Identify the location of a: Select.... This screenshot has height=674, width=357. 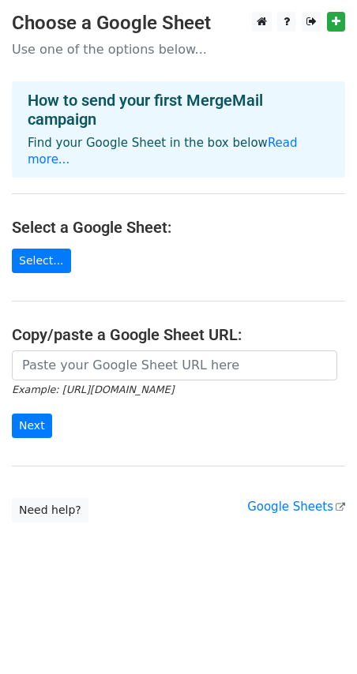
(41, 260).